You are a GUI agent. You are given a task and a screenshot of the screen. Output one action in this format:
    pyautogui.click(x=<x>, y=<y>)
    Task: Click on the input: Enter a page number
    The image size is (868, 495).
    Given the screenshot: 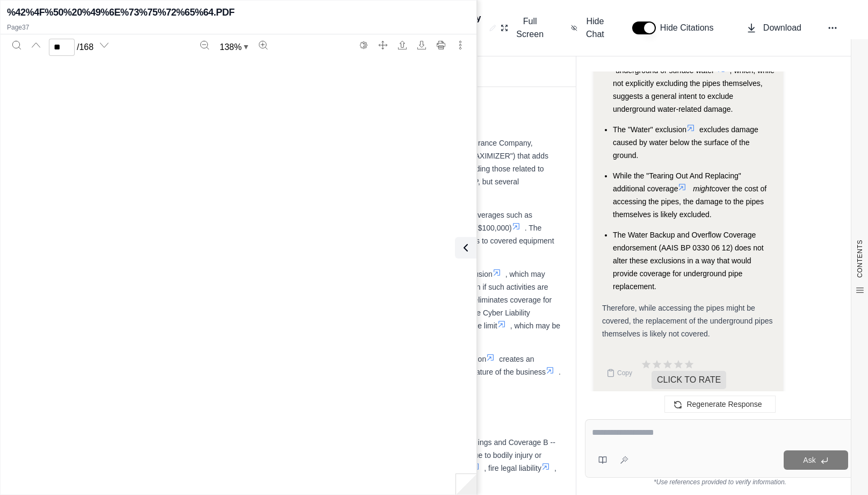 What is the action you would take?
    pyautogui.click(x=62, y=47)
    